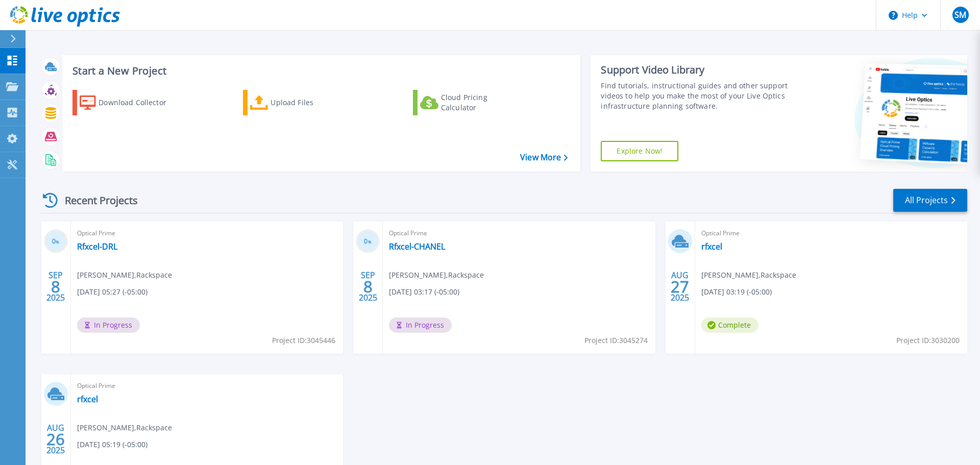 The width and height of the screenshot is (980, 465). What do you see at coordinates (616, 340) in the screenshot?
I see `span: Project ID: 3045274` at bounding box center [616, 340].